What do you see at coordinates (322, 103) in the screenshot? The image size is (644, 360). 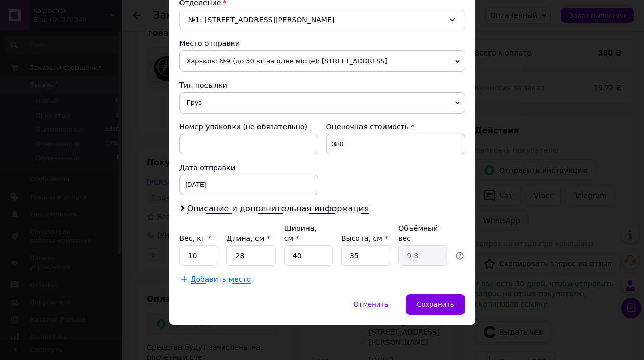 I see `span: Груз` at bounding box center [322, 103].